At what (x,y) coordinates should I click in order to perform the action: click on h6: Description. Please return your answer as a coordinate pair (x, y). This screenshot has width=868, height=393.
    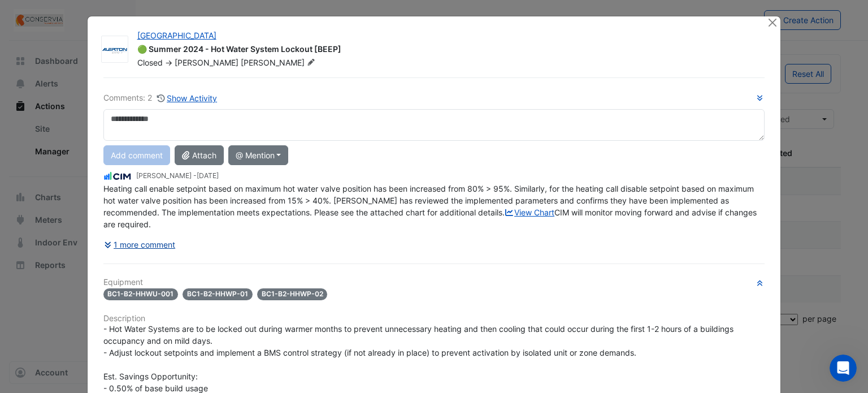
    Looking at the image, I should click on (434, 319).